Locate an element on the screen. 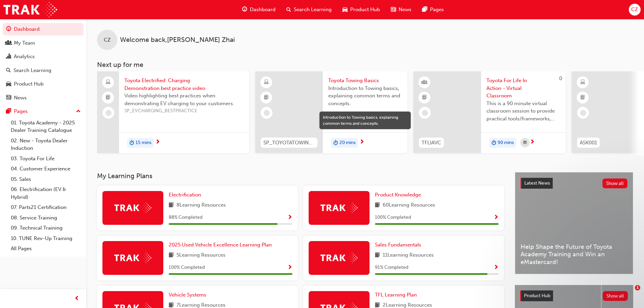  span: chart-icon is located at coordinates (8, 57).